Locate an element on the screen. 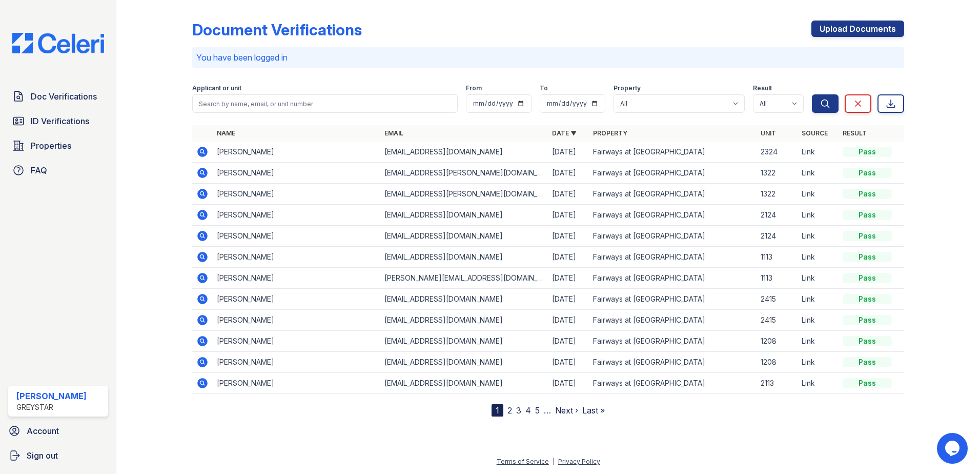  div: 1 is located at coordinates (497, 410).